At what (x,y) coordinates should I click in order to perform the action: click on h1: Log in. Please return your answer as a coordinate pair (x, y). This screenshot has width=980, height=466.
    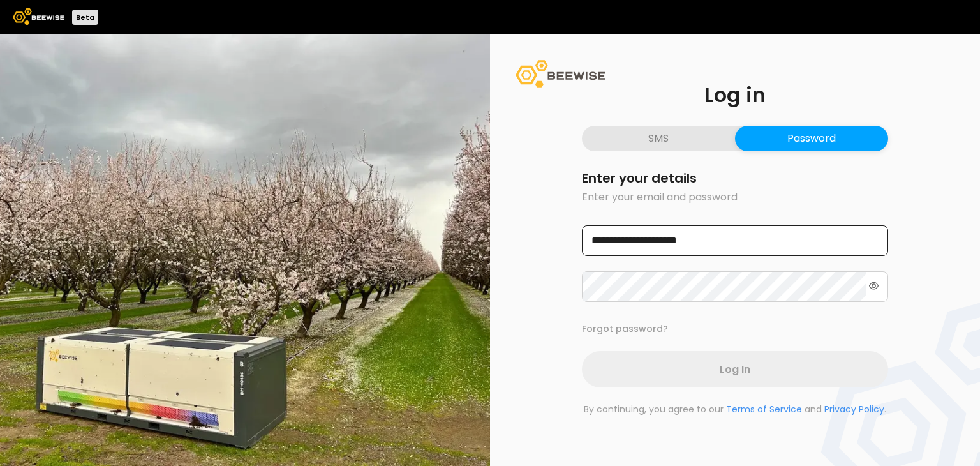
    Looking at the image, I should click on (735, 95).